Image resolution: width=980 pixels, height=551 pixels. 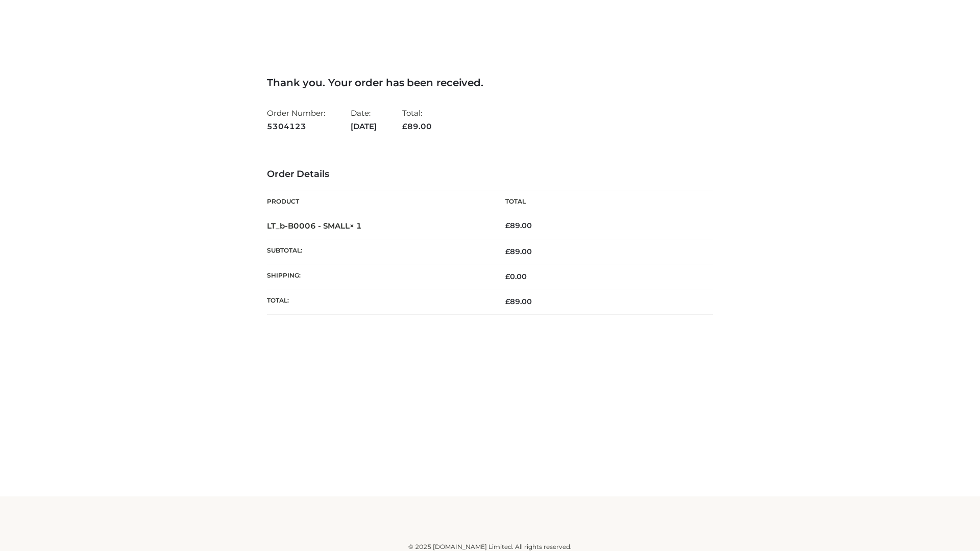 I want to click on th: Total, so click(x=601, y=201).